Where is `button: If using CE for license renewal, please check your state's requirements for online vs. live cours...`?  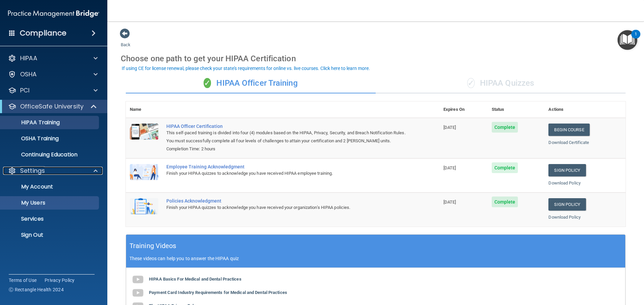 button: If using CE for license renewal, please check your state's requirements for online vs. live cours... is located at coordinates (246, 68).